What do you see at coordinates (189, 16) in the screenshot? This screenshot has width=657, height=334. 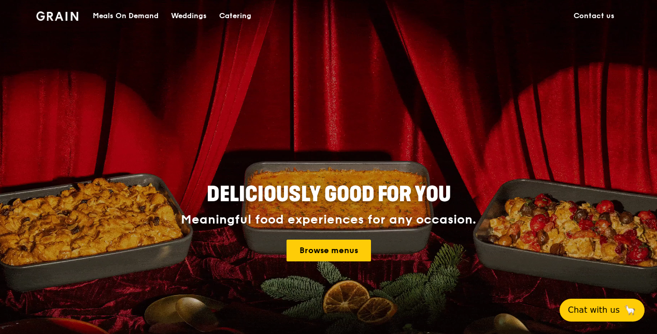 I see `a: Weddings` at bounding box center [189, 16].